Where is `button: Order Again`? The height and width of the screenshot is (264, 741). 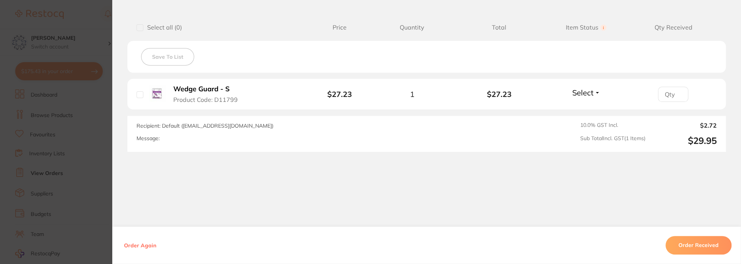
button: Order Again is located at coordinates (140, 246).